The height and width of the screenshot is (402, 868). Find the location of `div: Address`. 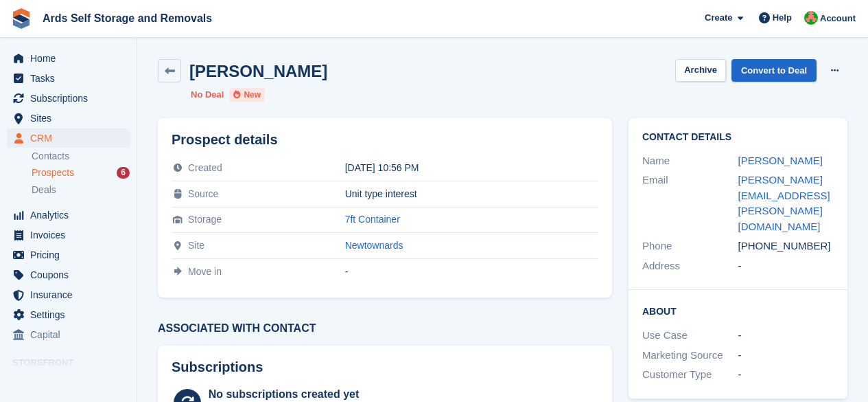

div: Address is located at coordinates (691, 266).